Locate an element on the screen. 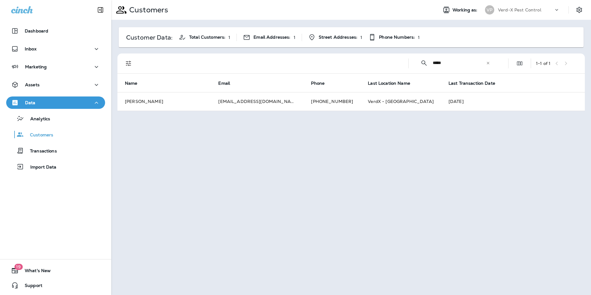 This screenshot has height=295, width=591. button: Inbox is located at coordinates (56, 49).